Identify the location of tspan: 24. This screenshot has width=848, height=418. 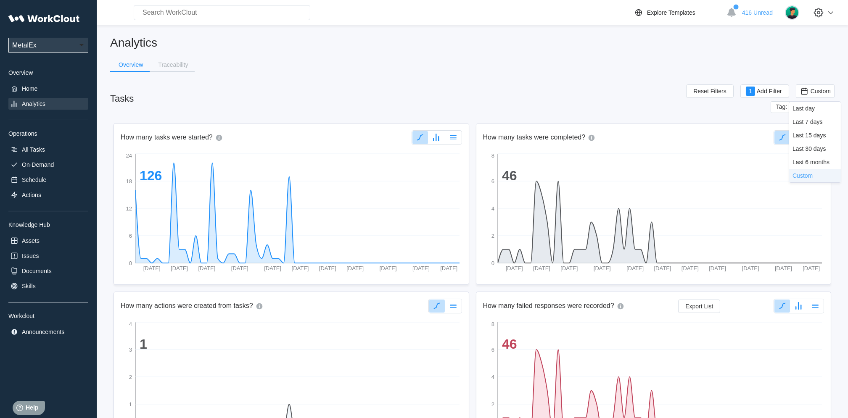
(129, 156).